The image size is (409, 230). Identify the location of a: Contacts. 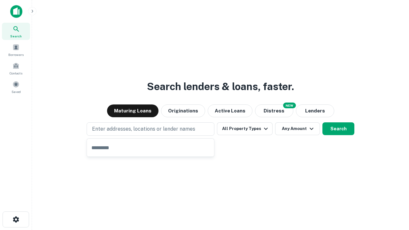
(16, 68).